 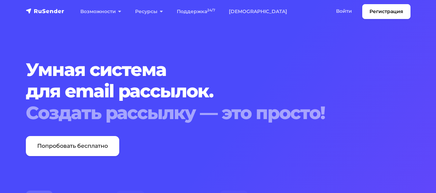 What do you see at coordinates (196, 11) in the screenshot?
I see `a: Поддержка24/7` at bounding box center [196, 11].